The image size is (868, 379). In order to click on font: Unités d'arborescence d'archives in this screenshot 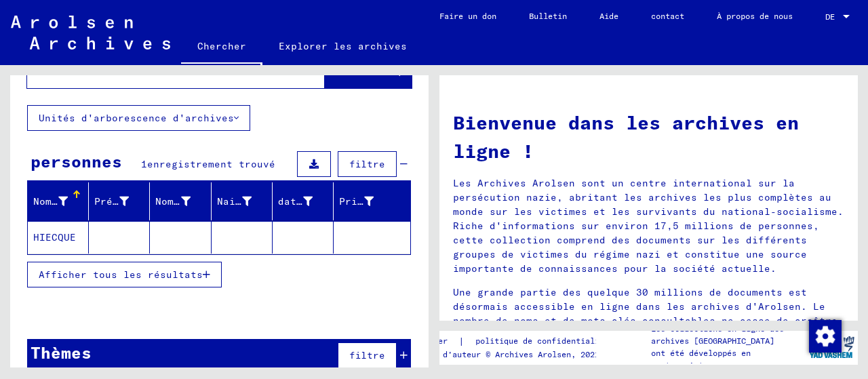, I will do `click(136, 118)`.